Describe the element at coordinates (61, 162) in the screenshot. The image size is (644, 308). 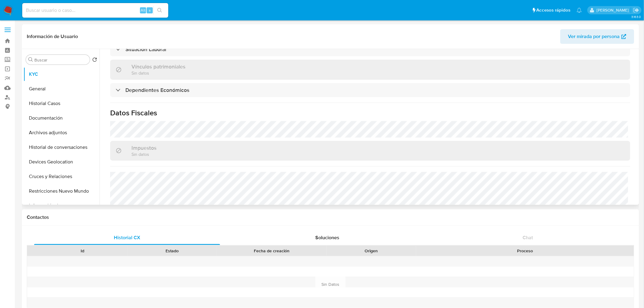
I see `button: Devices Geolocation` at that location.